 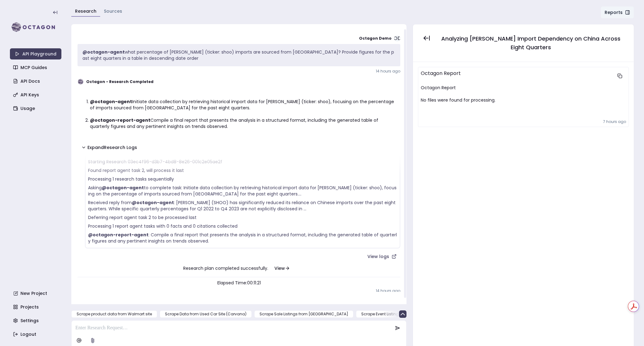 What do you see at coordinates (523, 122) in the screenshot?
I see `p: 7 hours ago` at bounding box center [523, 122].